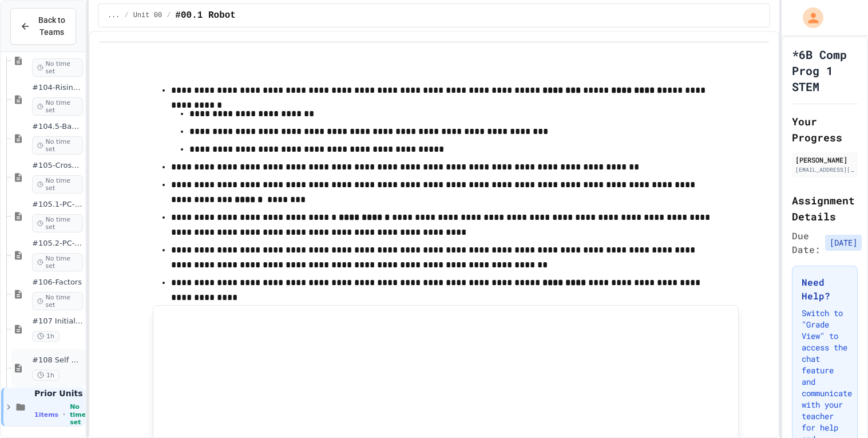 This screenshot has height=438, width=868. I want to click on h2: Assignment Details, so click(824, 208).